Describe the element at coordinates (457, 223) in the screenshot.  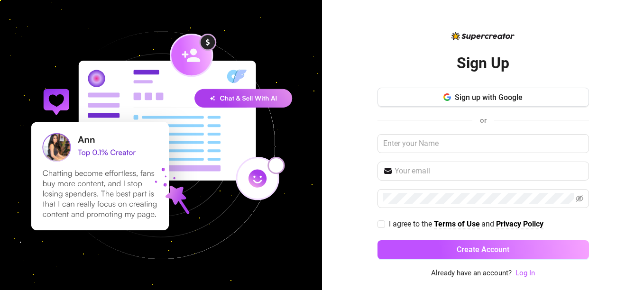
I see `strong: Terms of Use` at that location.